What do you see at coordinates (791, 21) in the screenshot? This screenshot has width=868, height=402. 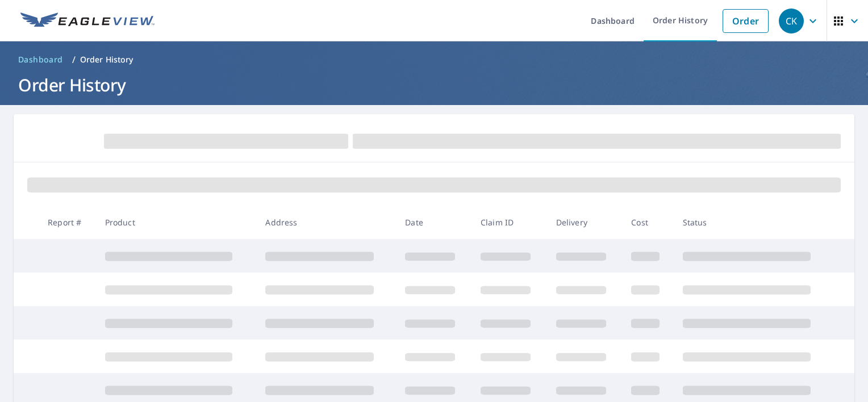 I see `div: CK` at bounding box center [791, 21].